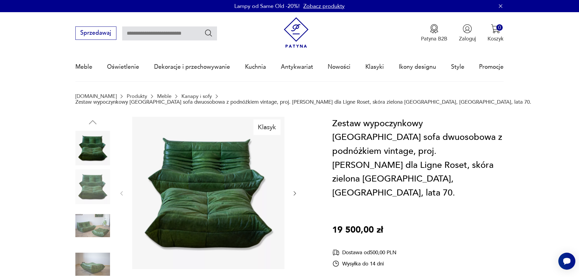 This screenshot has width=579, height=277. Describe the element at coordinates (434, 39) in the screenshot. I see `p: Patyna B2B` at that location.